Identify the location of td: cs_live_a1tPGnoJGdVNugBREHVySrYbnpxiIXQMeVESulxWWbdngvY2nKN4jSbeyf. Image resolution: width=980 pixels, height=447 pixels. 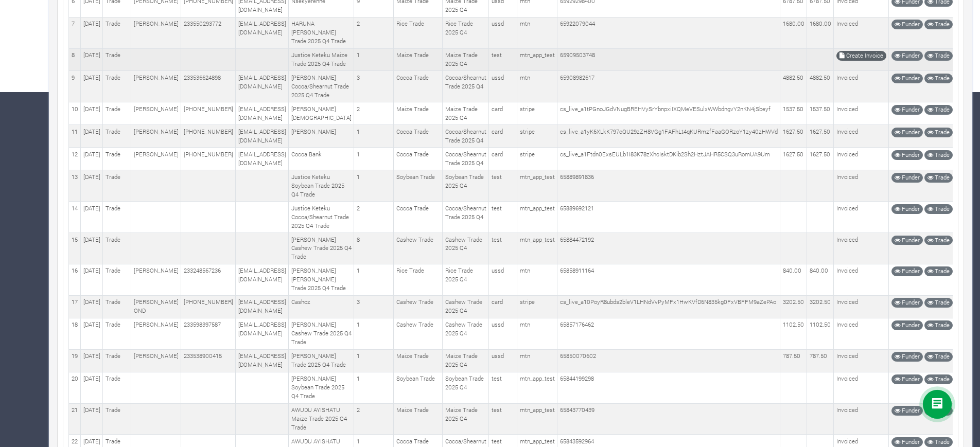
(668, 114).